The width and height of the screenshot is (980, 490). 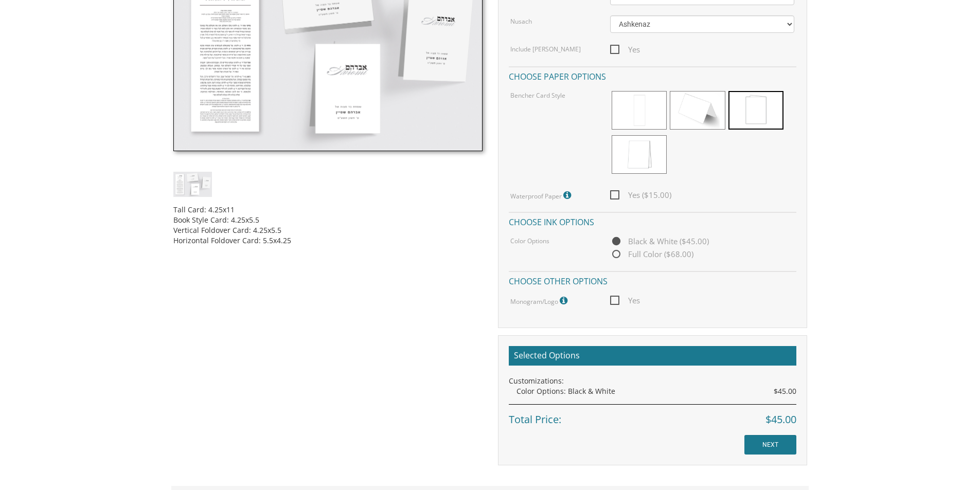 What do you see at coordinates (652, 254) in the screenshot?
I see `span: Full Color ($68.00)` at bounding box center [652, 254].